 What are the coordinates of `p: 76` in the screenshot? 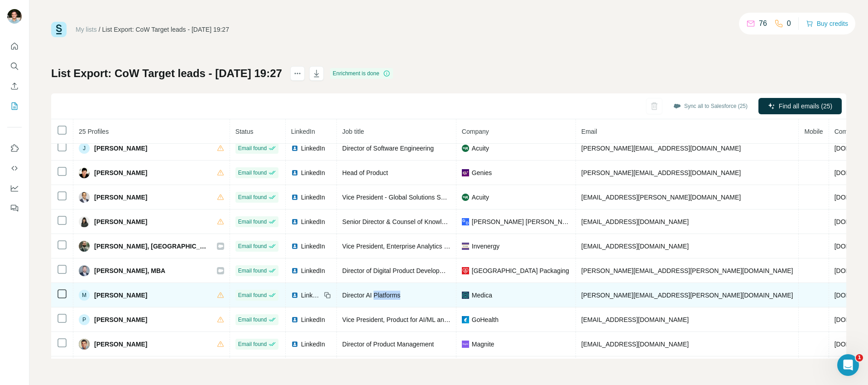 It's located at (763, 24).